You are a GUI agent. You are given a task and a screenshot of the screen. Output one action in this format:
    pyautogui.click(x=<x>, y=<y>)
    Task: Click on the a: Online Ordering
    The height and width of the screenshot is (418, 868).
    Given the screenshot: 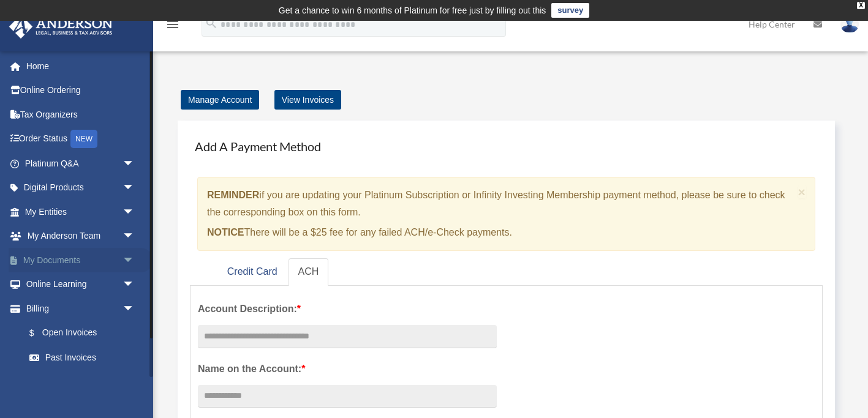 What is the action you would take?
    pyautogui.click(x=81, y=91)
    